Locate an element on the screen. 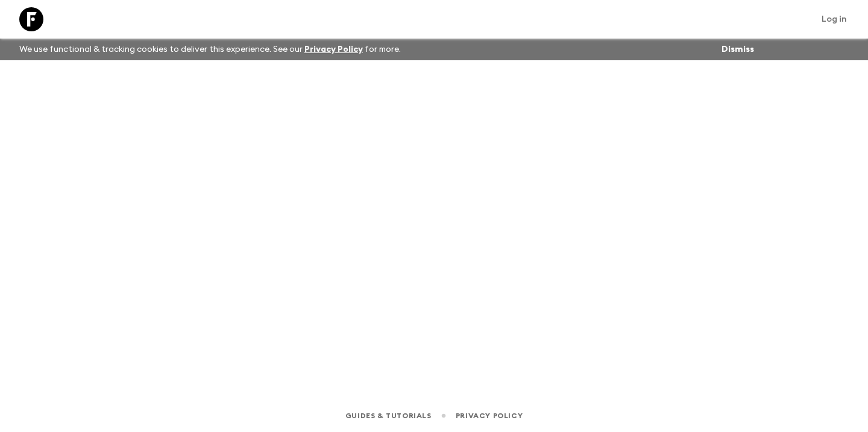 The image size is (868, 432). button: Dismiss is located at coordinates (738, 50).